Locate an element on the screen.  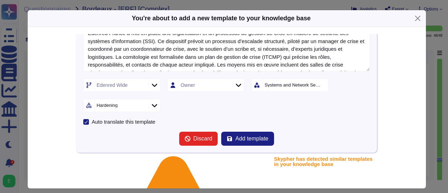
div: Edenred Wide is located at coordinates (112, 85).